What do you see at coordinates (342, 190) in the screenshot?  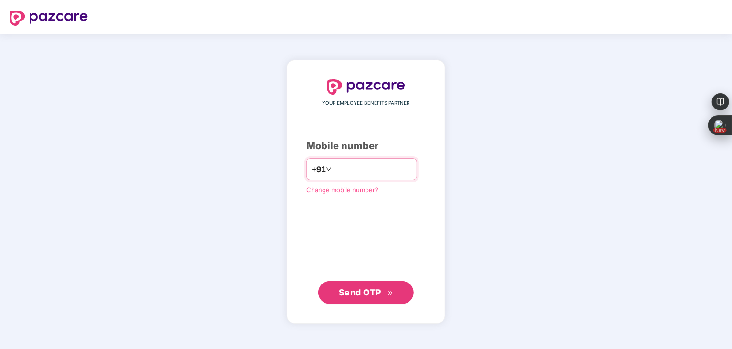 I see `a: Change mobile number?` at bounding box center [342, 190].